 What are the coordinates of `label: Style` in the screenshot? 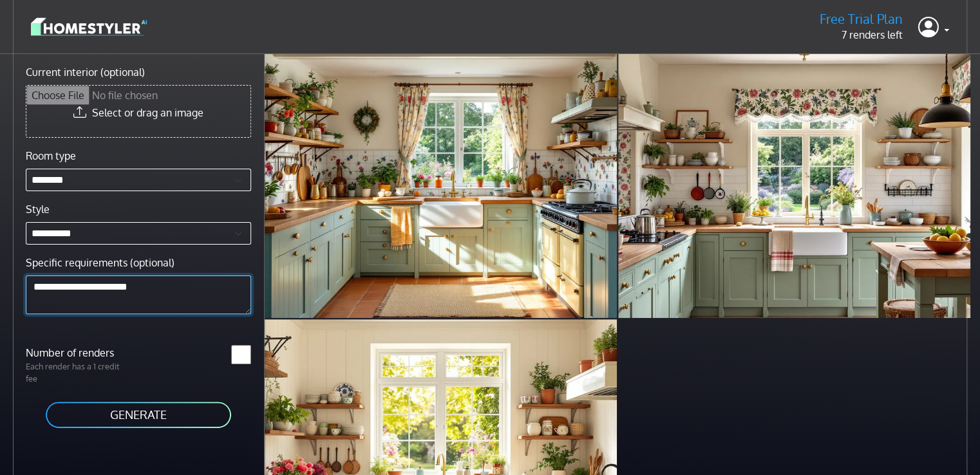 It's located at (37, 209).